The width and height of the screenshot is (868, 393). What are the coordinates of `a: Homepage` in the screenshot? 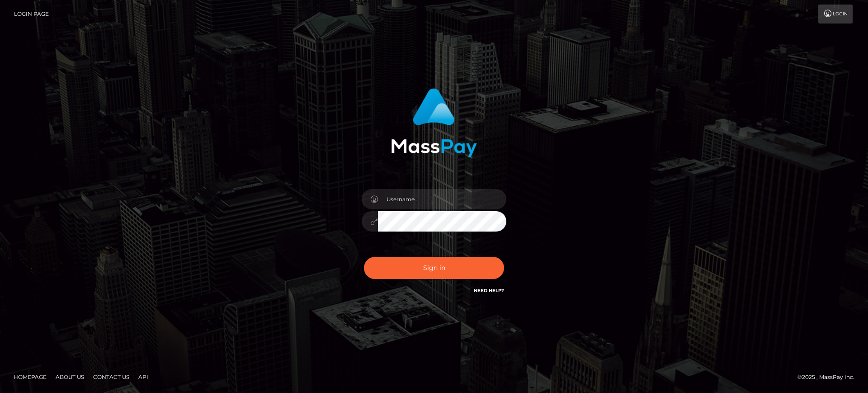 It's located at (30, 377).